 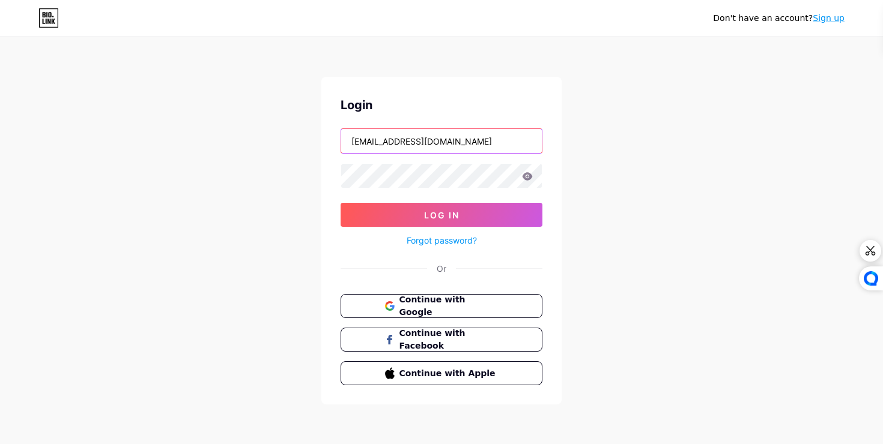 I want to click on a: Forgot password?, so click(x=441, y=240).